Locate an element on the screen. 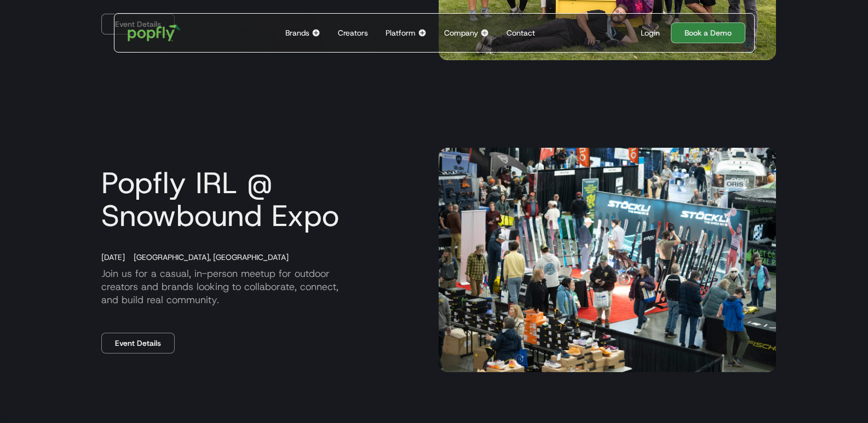  div: Company is located at coordinates (461, 33).